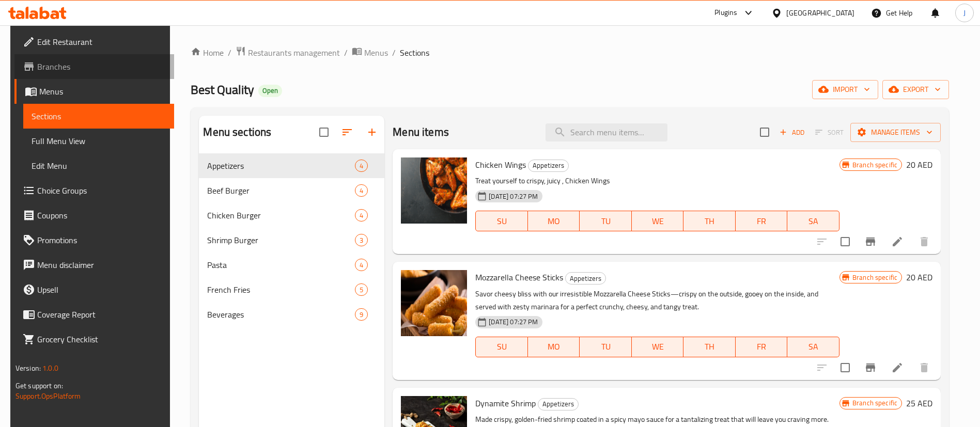  I want to click on a: Menu disclaimer, so click(94, 265).